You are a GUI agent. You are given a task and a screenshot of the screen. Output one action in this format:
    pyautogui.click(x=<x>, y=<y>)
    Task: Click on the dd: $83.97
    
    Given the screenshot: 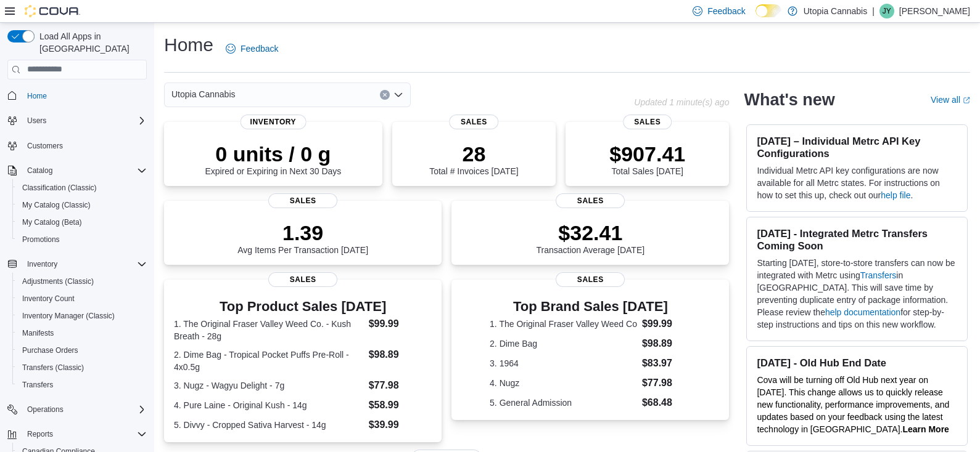 What is the action you would take?
    pyautogui.click(x=666, y=364)
    